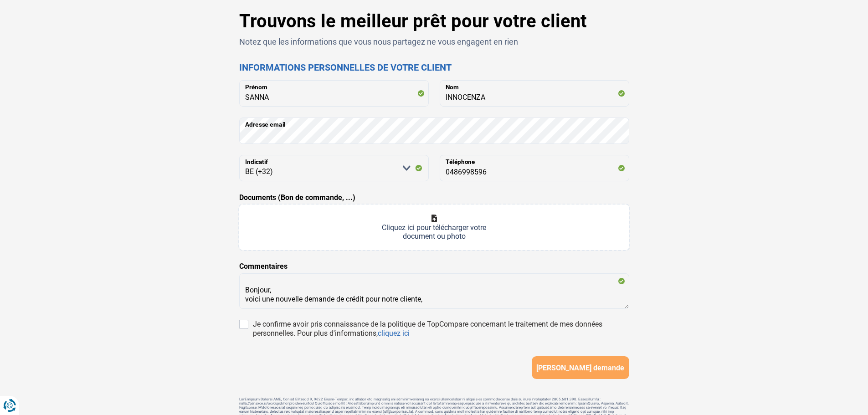 This screenshot has width=868, height=415. Describe the element at coordinates (535, 168) in the screenshot. I see `input: 401020304` at that location.